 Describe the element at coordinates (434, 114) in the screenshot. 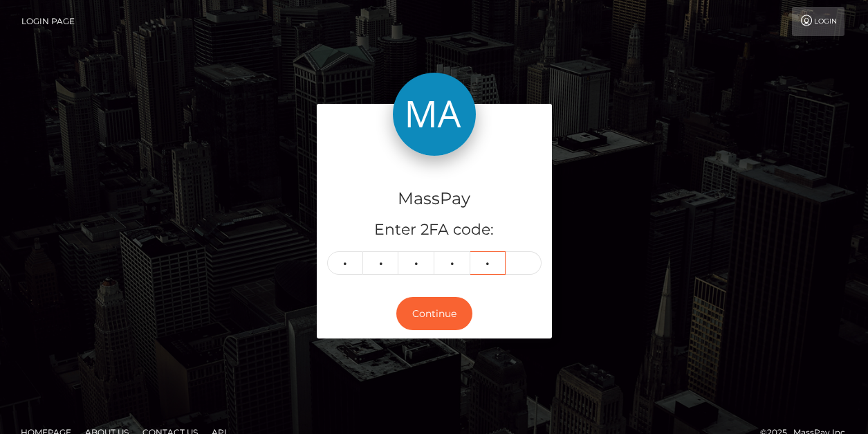

I see `img: MassPay` at that location.